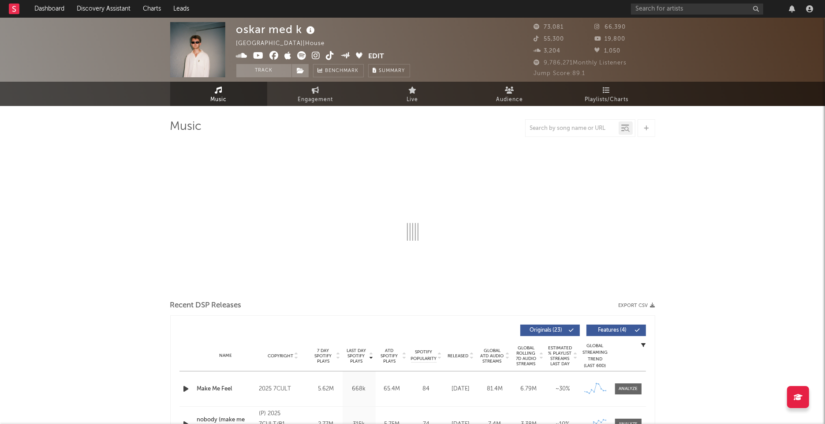 The width and height of the screenshot is (825, 424). Describe the element at coordinates (560, 73) in the screenshot. I see `span: Jump Score: 89.1` at that location.